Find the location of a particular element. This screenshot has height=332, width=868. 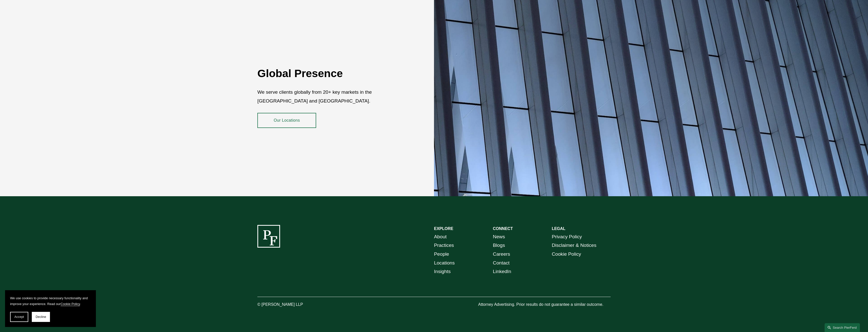

a: Careers is located at coordinates (501, 254).